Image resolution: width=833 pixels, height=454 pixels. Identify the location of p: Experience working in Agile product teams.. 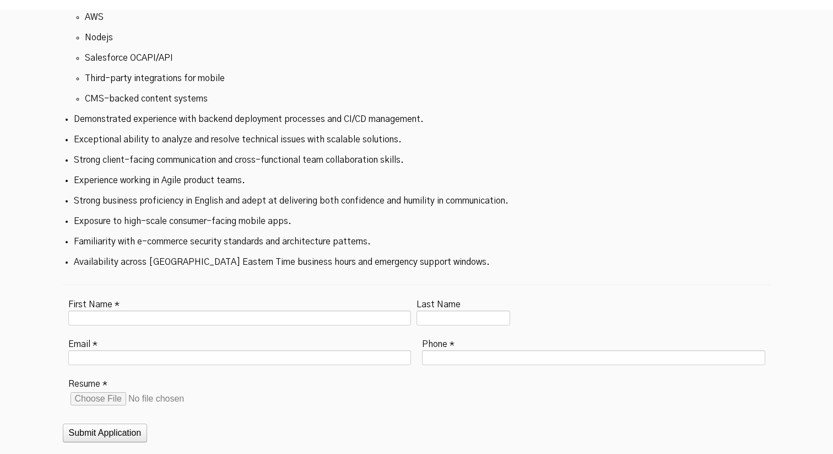
(417, 180).